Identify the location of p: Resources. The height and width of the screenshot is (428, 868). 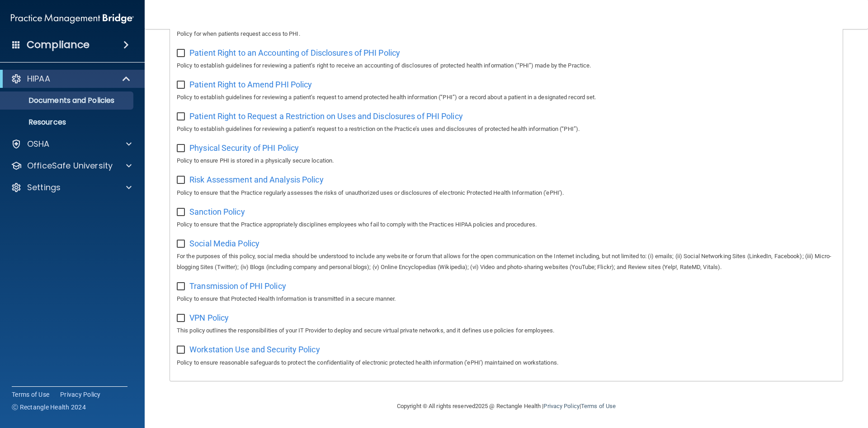
(67, 122).